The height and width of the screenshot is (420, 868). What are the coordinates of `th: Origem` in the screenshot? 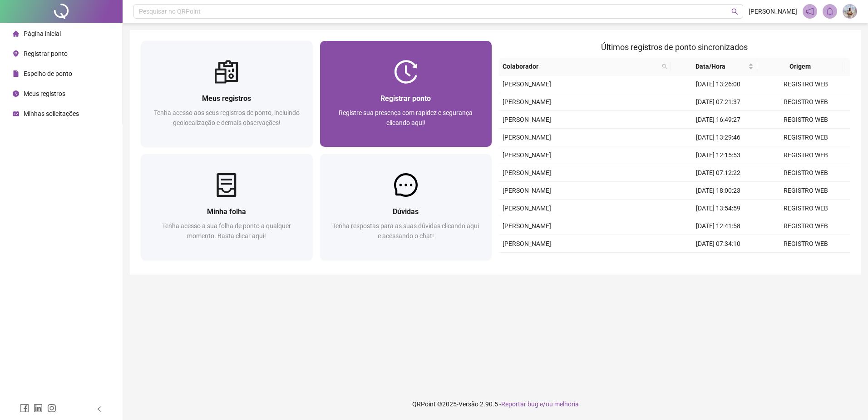 It's located at (801, 67).